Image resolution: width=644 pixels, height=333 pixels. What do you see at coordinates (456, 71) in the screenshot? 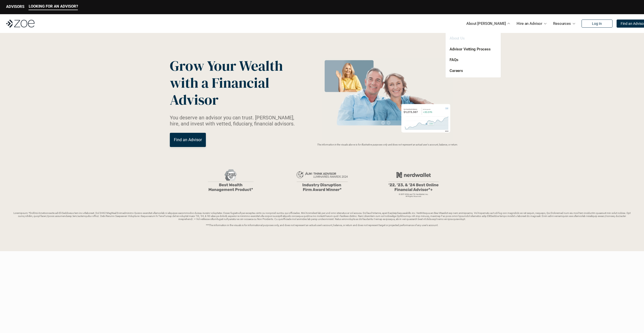
I see `a: Careers` at bounding box center [456, 71].